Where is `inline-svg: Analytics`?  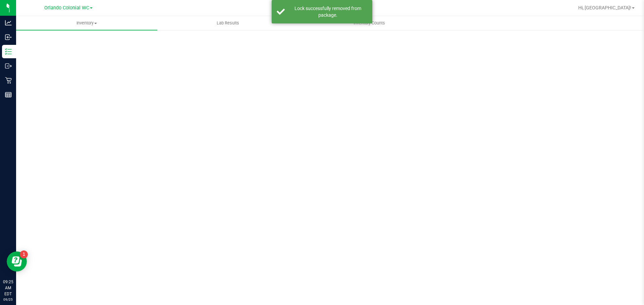 inline-svg: Analytics is located at coordinates (9, 22).